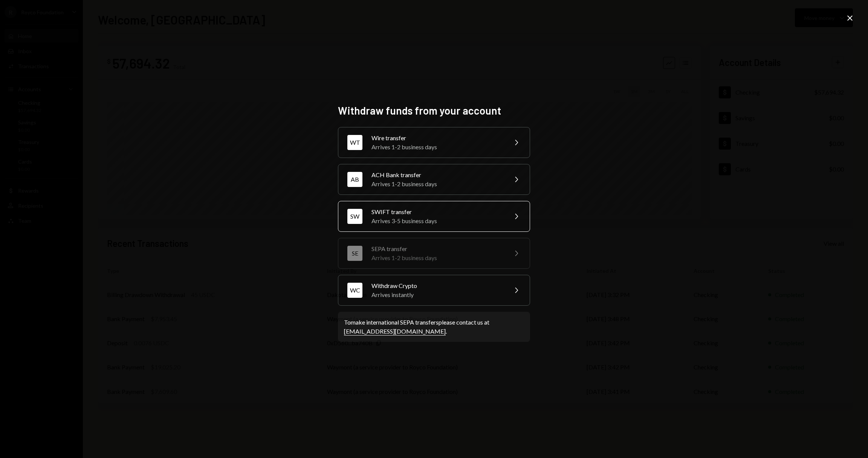  What do you see at coordinates (434, 254) in the screenshot?
I see `button: SESEPA transferArrives 1-2 business days` at bounding box center [434, 254].